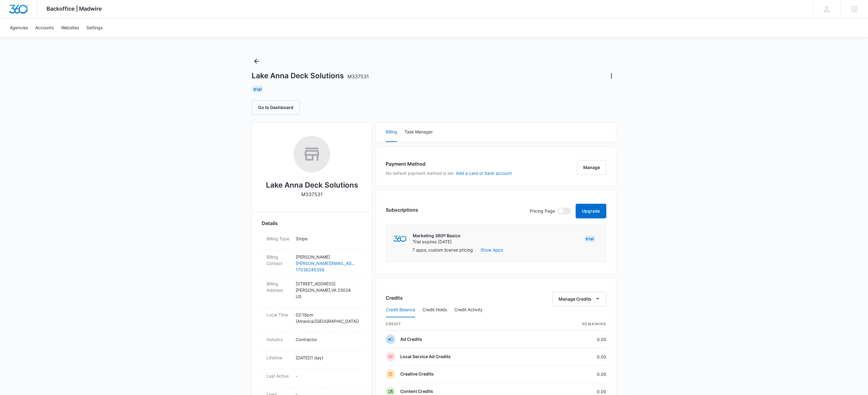 Image resolution: width=868 pixels, height=395 pixels. What do you see at coordinates (611, 76) in the screenshot?
I see `button: Actions` at bounding box center [611, 76].